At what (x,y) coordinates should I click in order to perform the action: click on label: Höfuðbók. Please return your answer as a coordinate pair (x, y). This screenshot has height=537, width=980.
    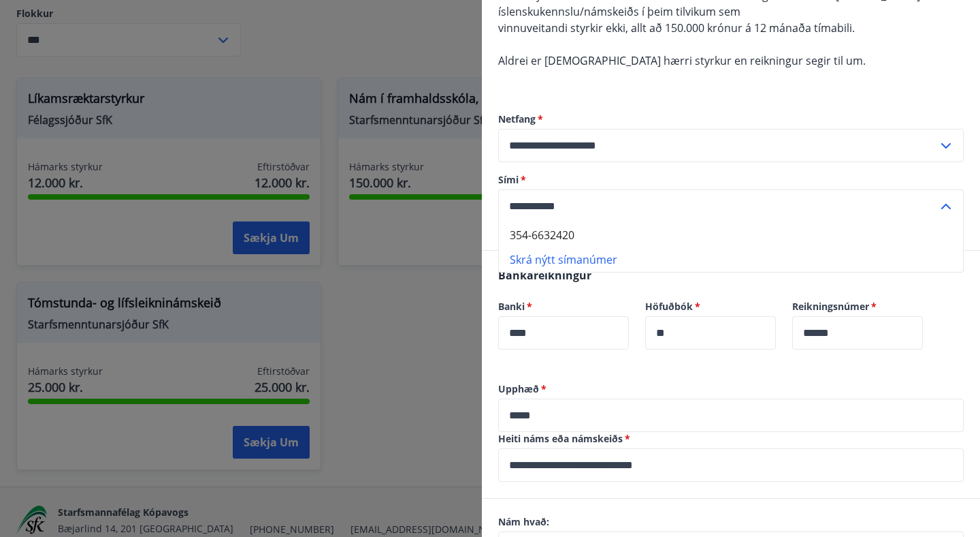
    Looking at the image, I should click on (711, 307).